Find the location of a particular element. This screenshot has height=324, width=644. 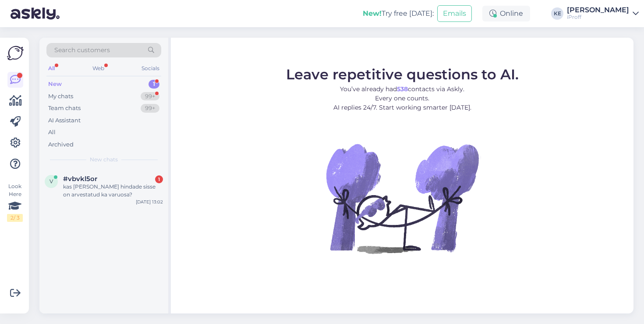

b: New! is located at coordinates (372, 13).